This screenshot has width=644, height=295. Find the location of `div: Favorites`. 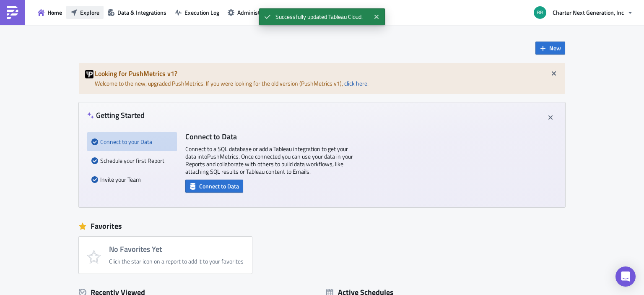

div: Favorites is located at coordinates (322, 226).